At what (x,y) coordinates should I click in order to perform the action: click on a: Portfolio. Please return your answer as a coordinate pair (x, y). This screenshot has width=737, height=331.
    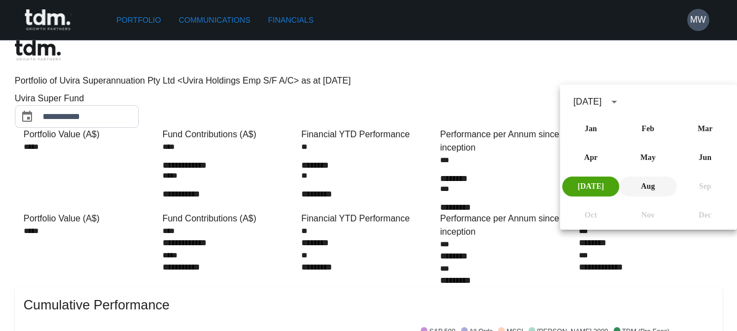
    Looking at the image, I should click on (139, 20).